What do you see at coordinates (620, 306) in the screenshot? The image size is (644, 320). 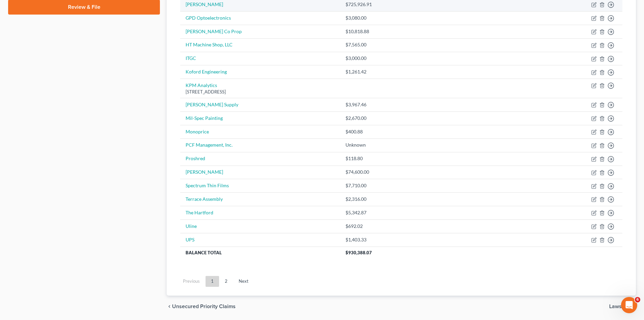 I see `span: Lawsuits` at bounding box center [620, 306].